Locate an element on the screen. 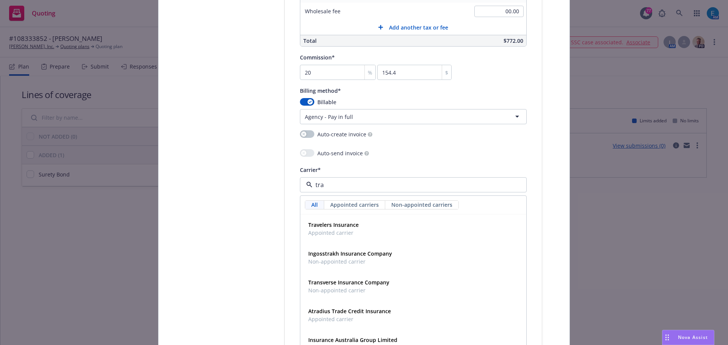  div: Drag to move is located at coordinates (666, 338).